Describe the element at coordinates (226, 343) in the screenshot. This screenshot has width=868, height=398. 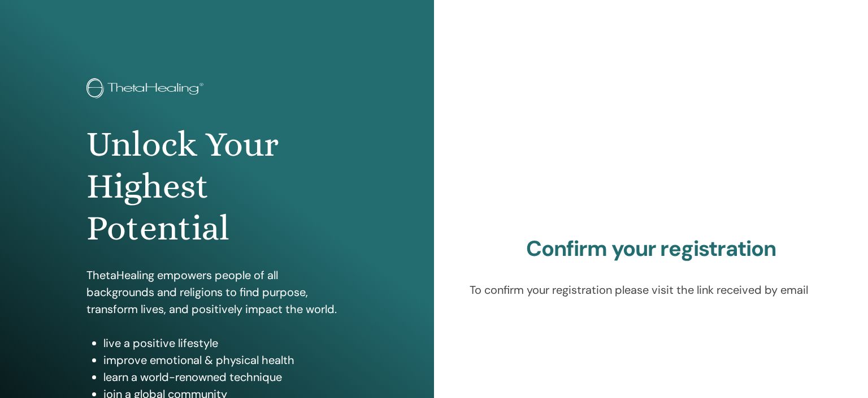
I see `li: live a positive lifestyle` at that location.